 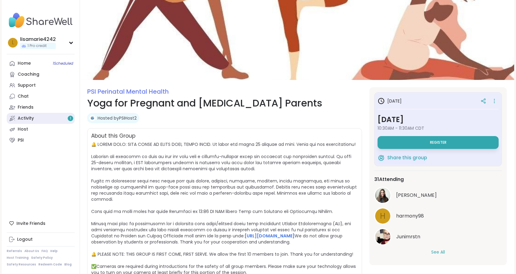 I want to click on div: Coaching, so click(x=28, y=74).